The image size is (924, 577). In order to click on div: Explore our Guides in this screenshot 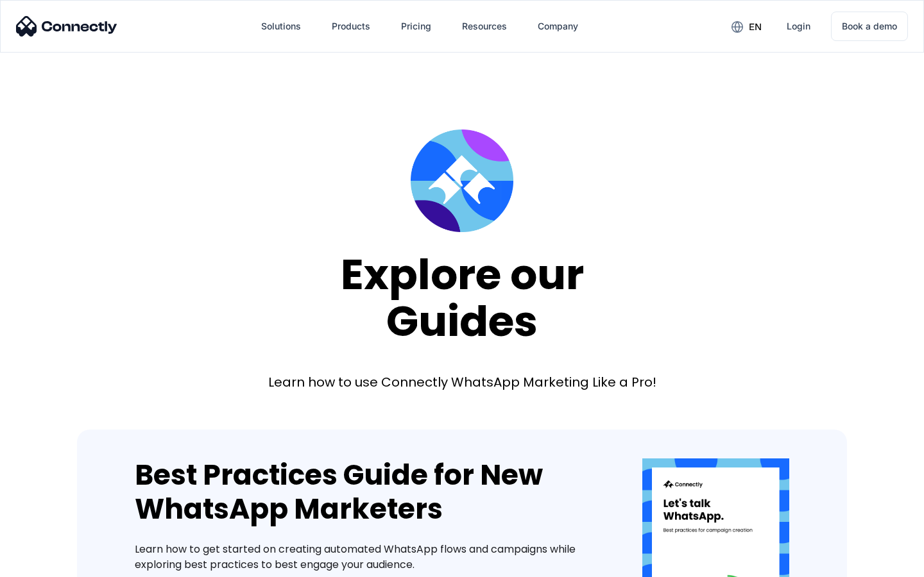, I will do `click(462, 298)`.